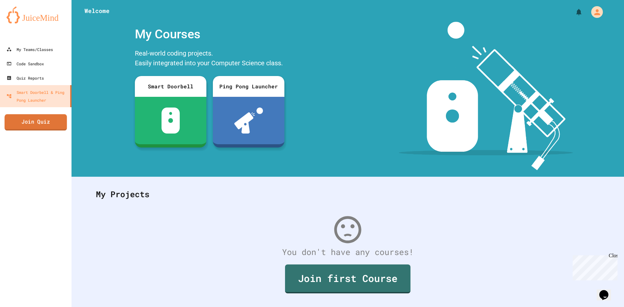 This screenshot has height=307, width=624. What do you see at coordinates (30, 49) in the screenshot?
I see `div: My Teams/Classes` at bounding box center [30, 49].